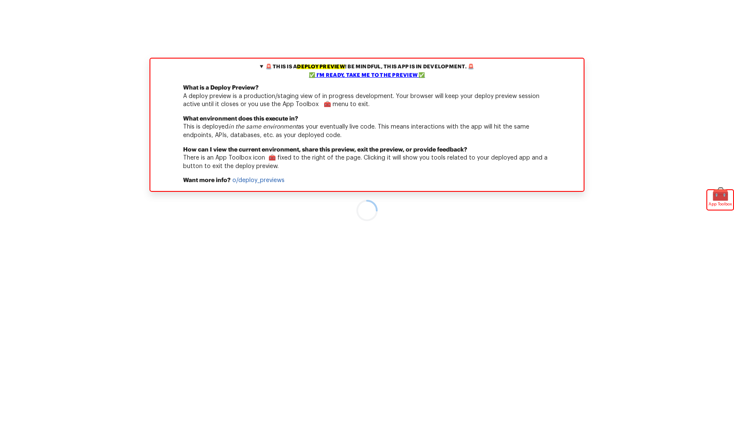 This screenshot has width=734, height=421. I want to click on b: What environment does this execute in?, so click(240, 119).